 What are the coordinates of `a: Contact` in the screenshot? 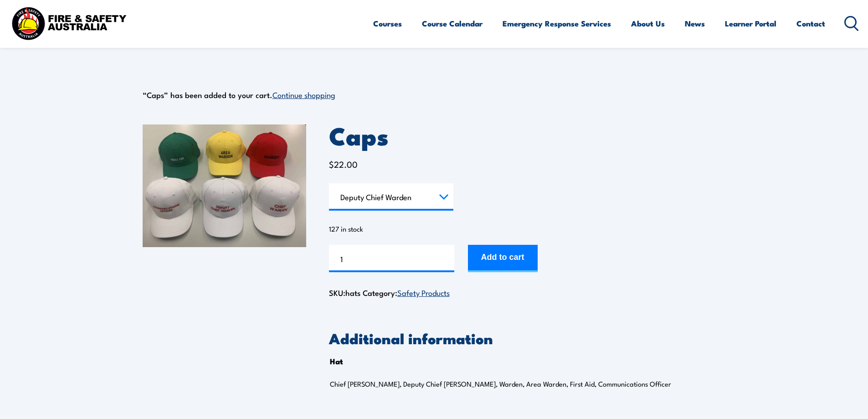 It's located at (811, 23).